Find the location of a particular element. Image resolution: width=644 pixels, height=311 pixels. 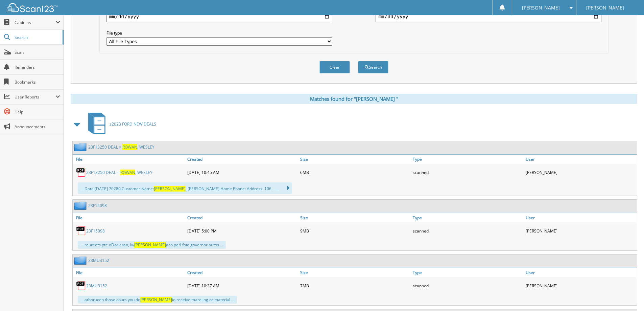

span: Bookmarks is located at coordinates (37, 82).